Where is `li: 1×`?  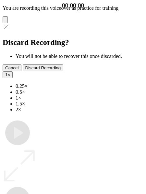 li: 1× is located at coordinates (80, 98).